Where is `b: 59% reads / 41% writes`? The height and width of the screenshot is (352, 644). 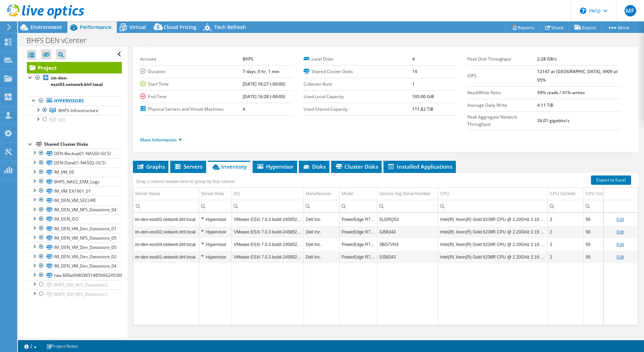
b: 59% reads / 41% writes is located at coordinates (561, 92).